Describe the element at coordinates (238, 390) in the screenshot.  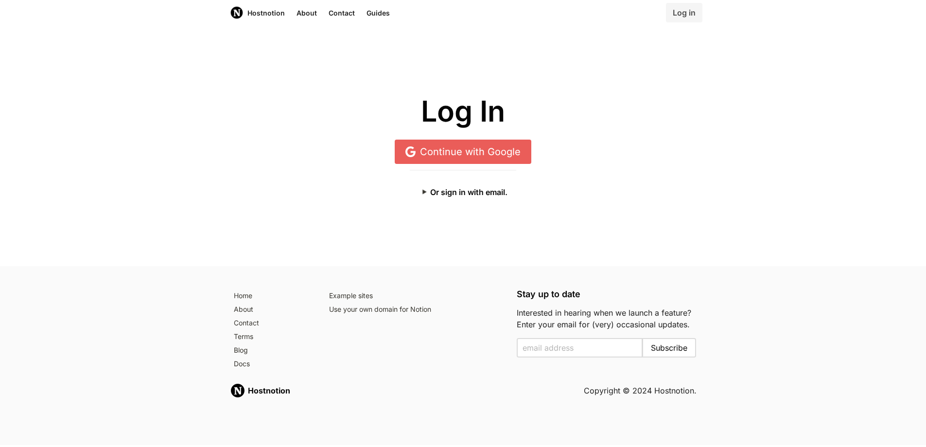
I see `img: Hostnotion logo` at that location.